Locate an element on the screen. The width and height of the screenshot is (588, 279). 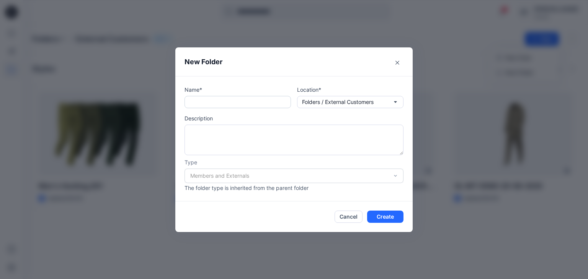
button: Create is located at coordinates (385, 217).